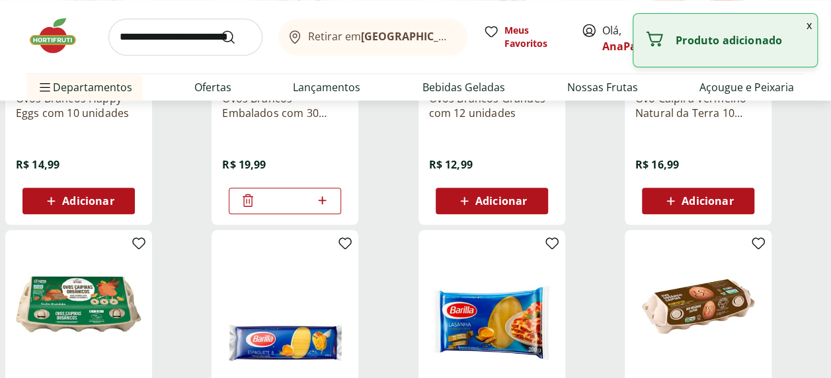  Describe the element at coordinates (628, 46) in the screenshot. I see `a: AnaPaula` at that location.